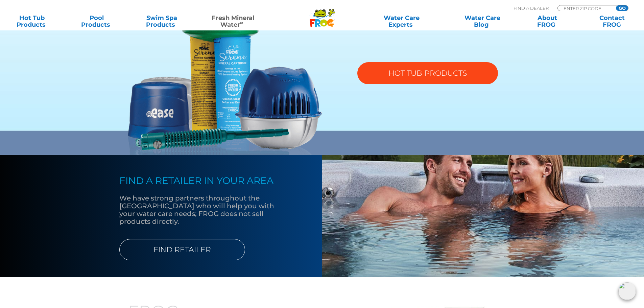 Image resolution: width=644 pixels, height=308 pixels. I want to click on a: ContactFROG, so click(612, 22).